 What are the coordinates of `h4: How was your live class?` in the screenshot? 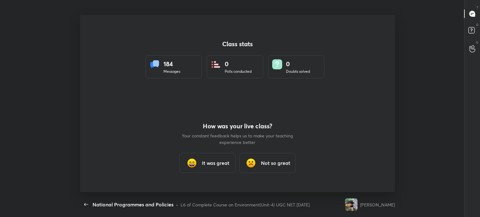 It's located at (237, 126).